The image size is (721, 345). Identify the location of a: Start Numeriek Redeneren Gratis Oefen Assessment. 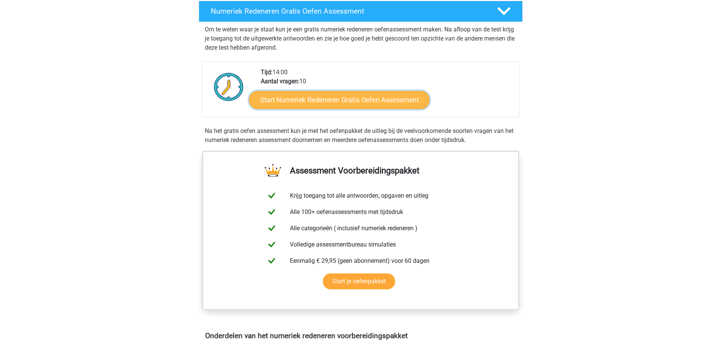
(339, 100).